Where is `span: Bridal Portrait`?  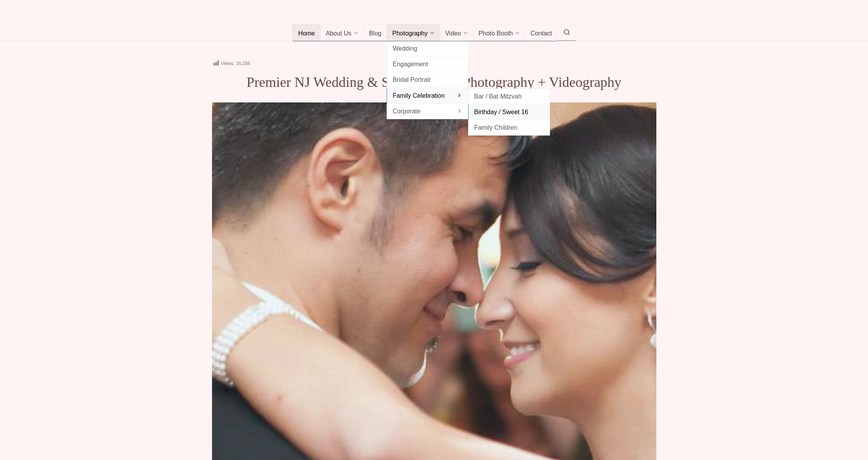
span: Bridal Portrait is located at coordinates (428, 79).